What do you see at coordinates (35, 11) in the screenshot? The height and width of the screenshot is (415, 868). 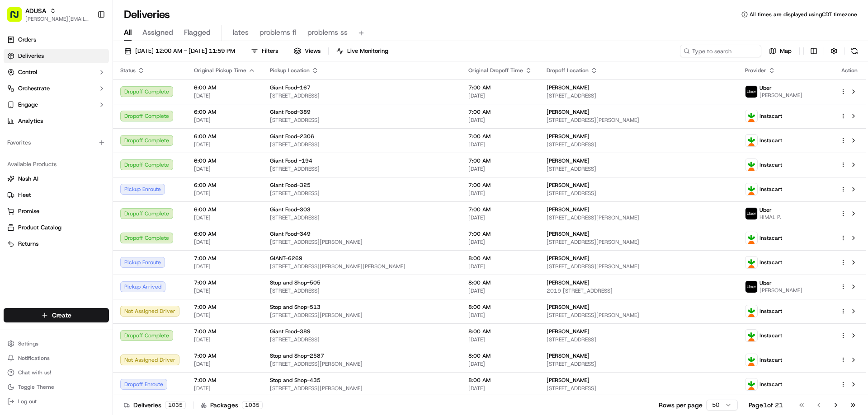 I see `span: ADUSA` at bounding box center [35, 11].